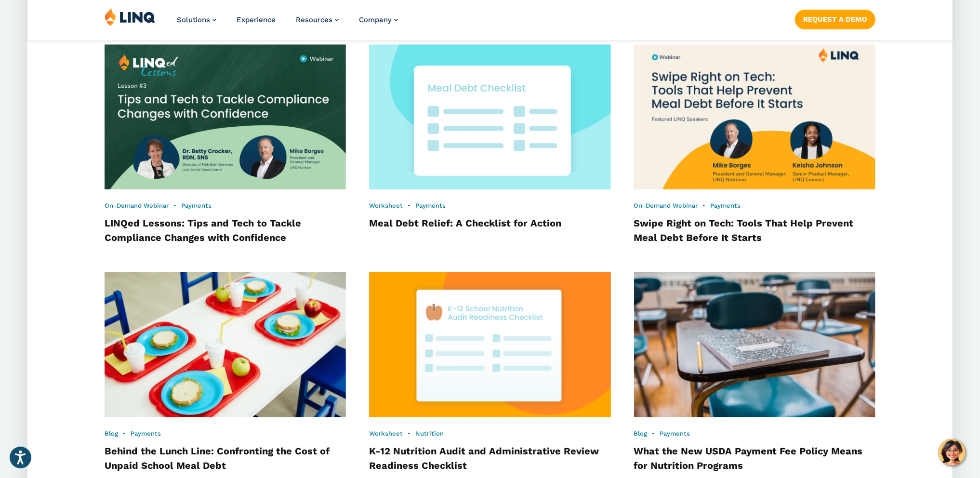  I want to click on a: Resources, so click(317, 19).